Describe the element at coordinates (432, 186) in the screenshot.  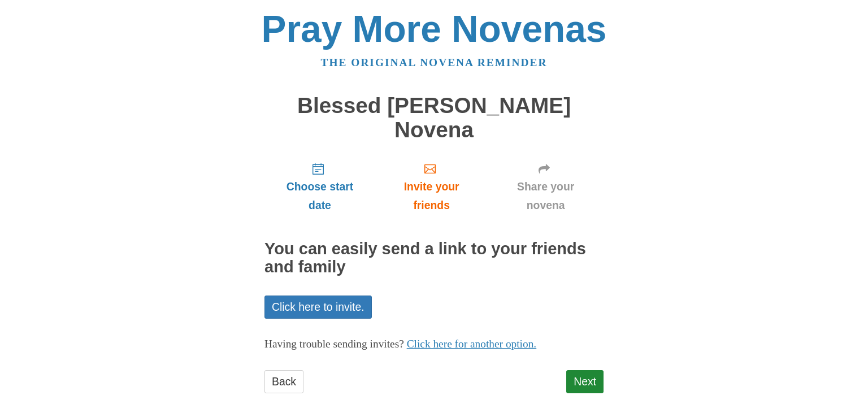
I see `a: Invite your friends` at that location.